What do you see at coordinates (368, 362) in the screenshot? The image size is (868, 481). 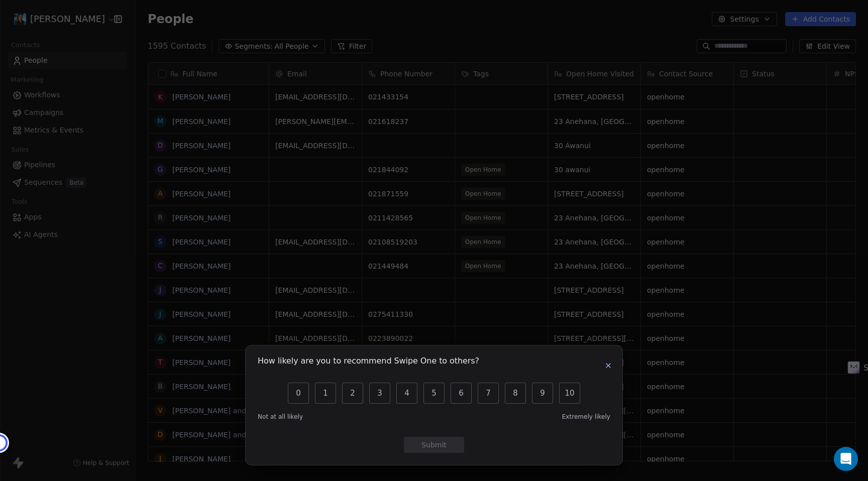 I see `h1: How likely are you to recommend Swipe One to others?` at bounding box center [368, 362].